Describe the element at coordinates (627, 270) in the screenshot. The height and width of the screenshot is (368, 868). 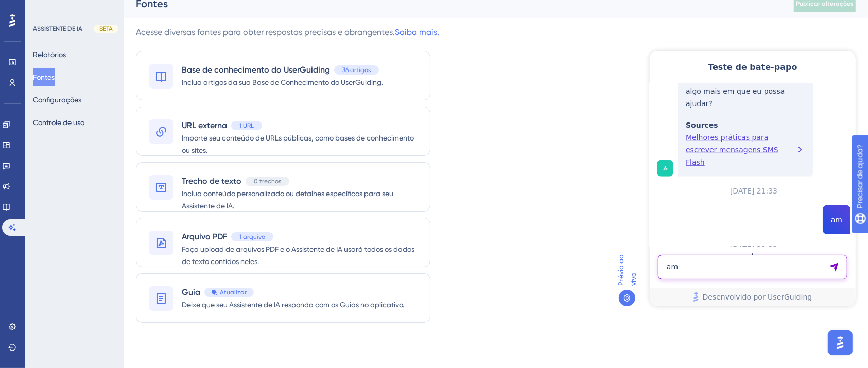
I see `font: Prévia ao vivo` at that location.